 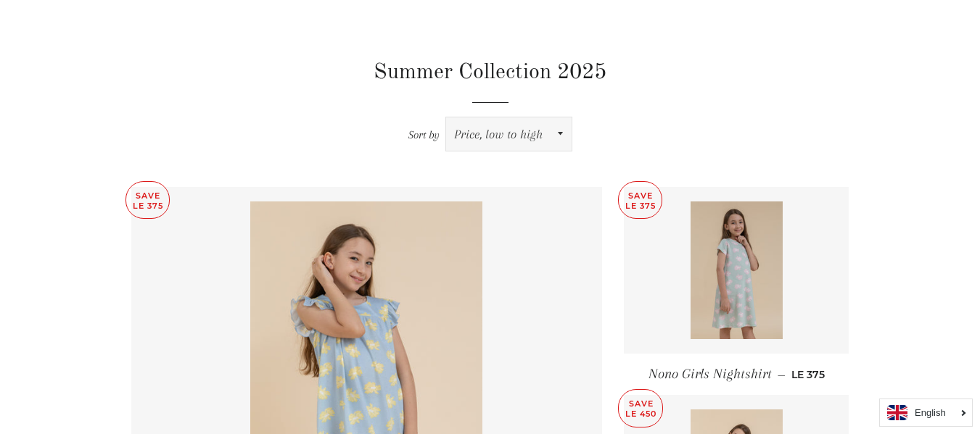 What do you see at coordinates (424, 134) in the screenshot?
I see `span: Sort by` at bounding box center [424, 134].